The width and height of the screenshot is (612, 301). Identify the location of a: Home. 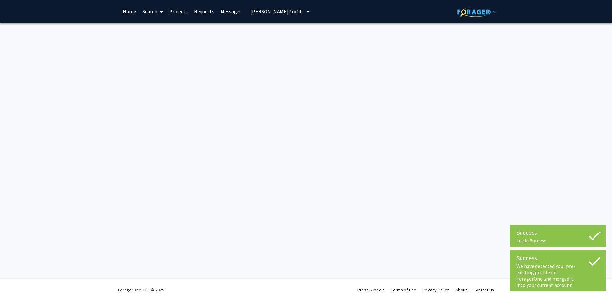
(129, 11).